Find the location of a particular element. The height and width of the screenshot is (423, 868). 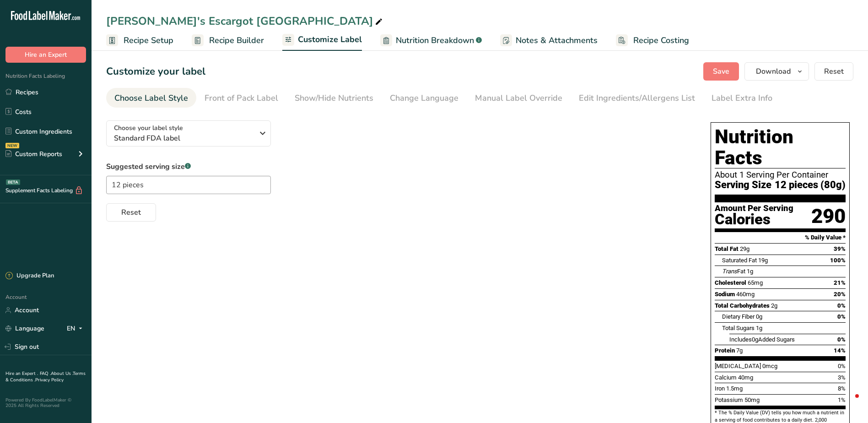

div: Show/Hide Nutrients is located at coordinates (334, 98).